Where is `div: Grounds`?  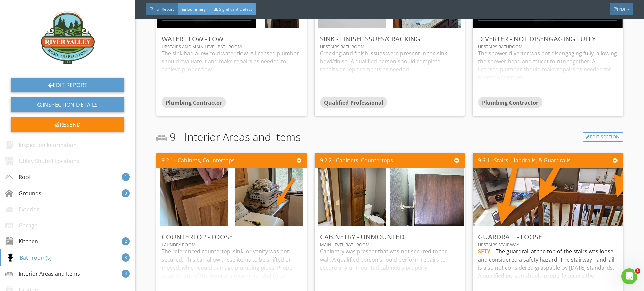
div: Grounds is located at coordinates (23, 194).